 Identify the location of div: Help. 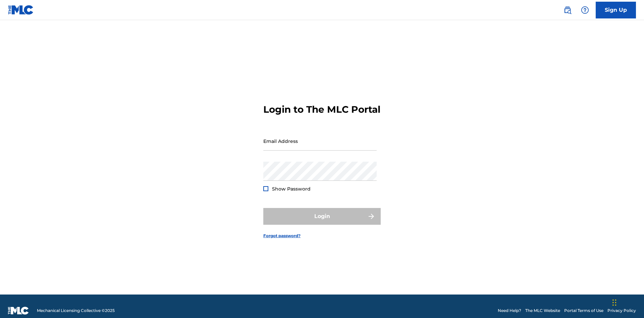
(585, 10).